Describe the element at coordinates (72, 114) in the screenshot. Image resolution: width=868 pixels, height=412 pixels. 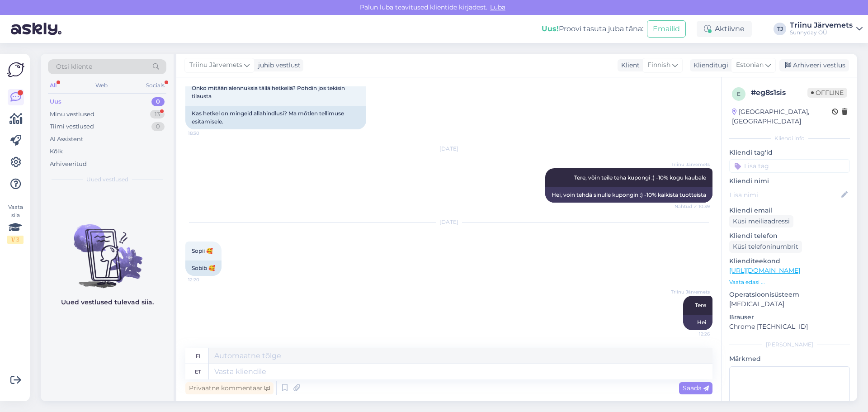
I see `div: Minu vestlused` at that location.